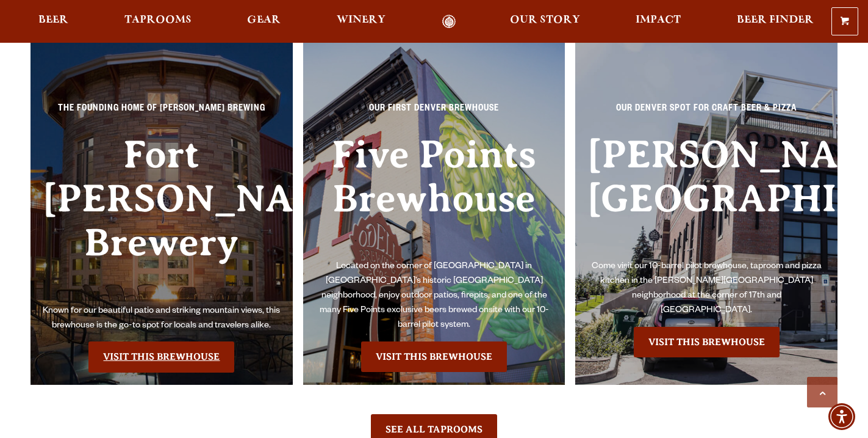 The image size is (868, 438). What do you see at coordinates (361, 22) in the screenshot?
I see `a: Winery` at bounding box center [361, 22].